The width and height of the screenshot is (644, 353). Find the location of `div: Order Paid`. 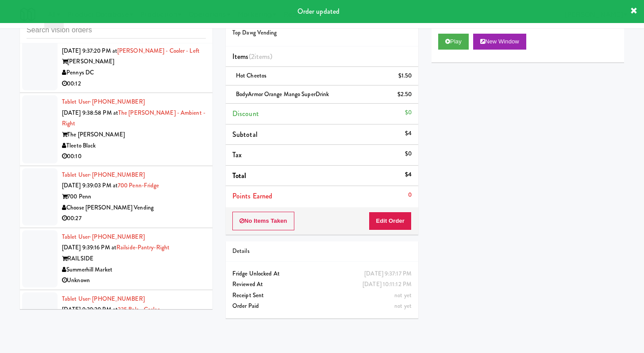

div: Order Paid is located at coordinates (322, 307).